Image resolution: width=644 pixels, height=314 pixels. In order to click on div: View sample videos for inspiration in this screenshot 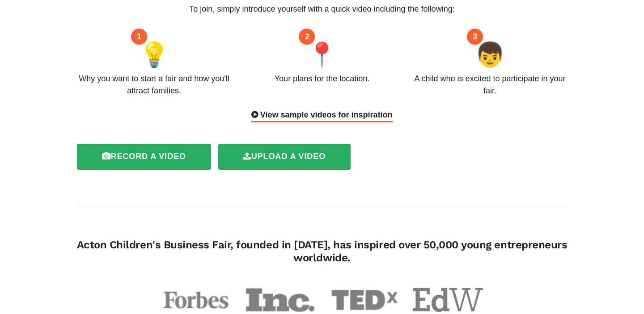, I will do `click(321, 116)`.